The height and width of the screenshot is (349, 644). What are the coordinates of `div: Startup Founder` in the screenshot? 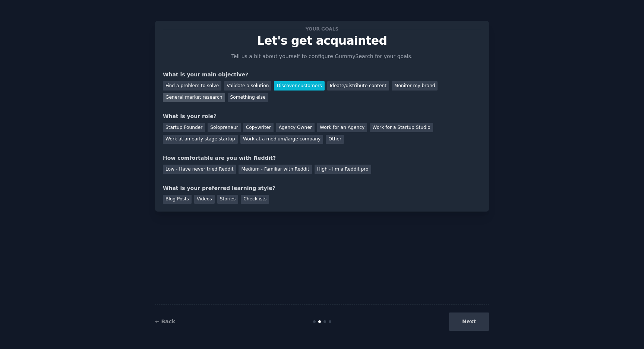 It's located at (184, 127).